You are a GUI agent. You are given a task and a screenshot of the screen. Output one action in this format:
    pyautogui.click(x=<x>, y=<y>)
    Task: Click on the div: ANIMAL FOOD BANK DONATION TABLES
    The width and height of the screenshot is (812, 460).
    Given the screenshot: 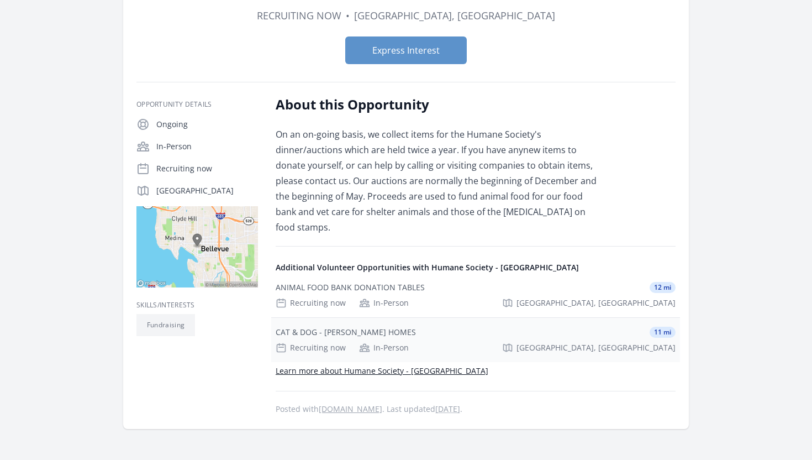 What is the action you would take?
    pyautogui.click(x=350, y=287)
    